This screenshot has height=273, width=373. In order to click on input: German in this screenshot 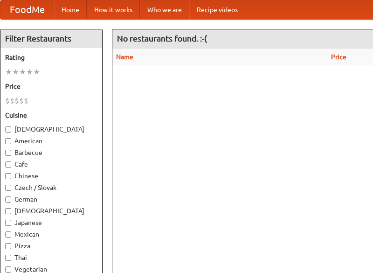, I will do `click(8, 199)`.